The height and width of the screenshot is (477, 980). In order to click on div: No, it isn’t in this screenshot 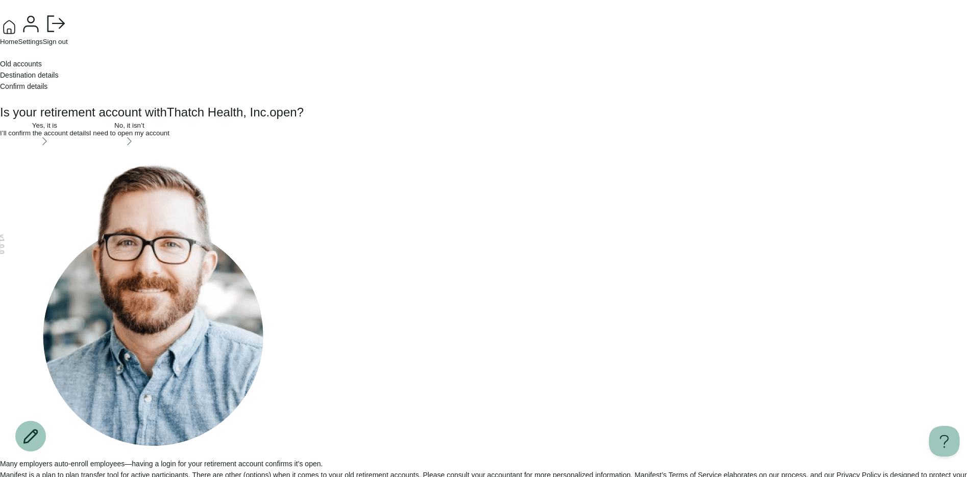, I will do `click(129, 125)`.